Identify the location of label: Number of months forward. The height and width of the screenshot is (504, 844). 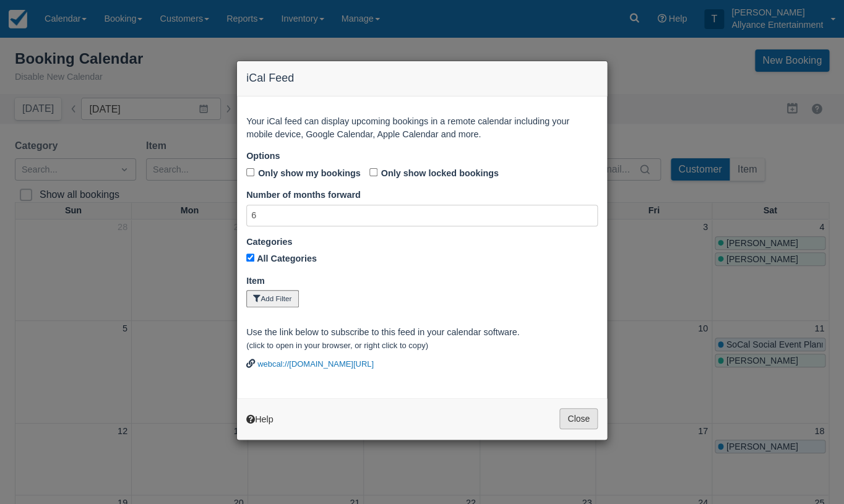
(303, 195).